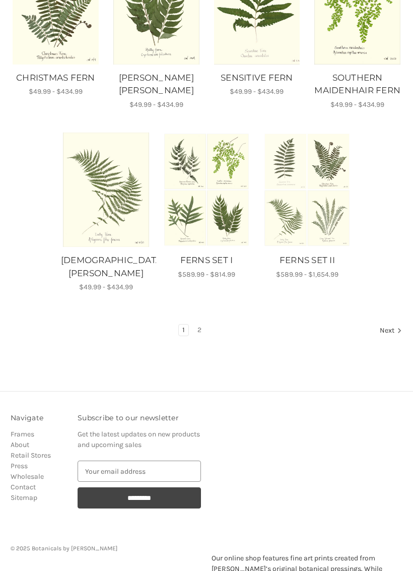  I want to click on h3: Navigate, so click(39, 418).